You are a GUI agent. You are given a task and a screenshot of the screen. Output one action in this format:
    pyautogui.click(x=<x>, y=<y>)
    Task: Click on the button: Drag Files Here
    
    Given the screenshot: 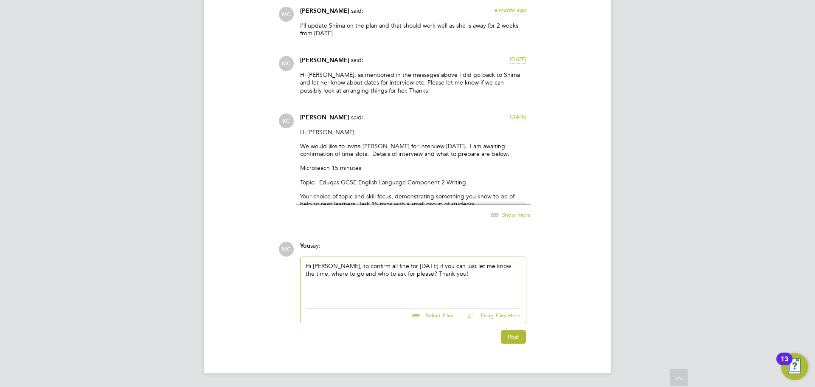 What is the action you would take?
    pyautogui.click(x=490, y=316)
    